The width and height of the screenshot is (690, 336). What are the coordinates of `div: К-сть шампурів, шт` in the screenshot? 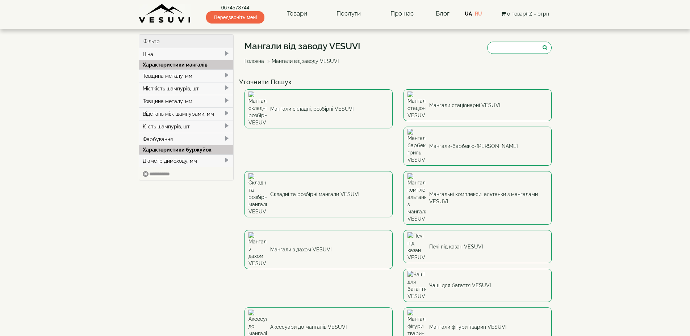 It's located at (186, 126).